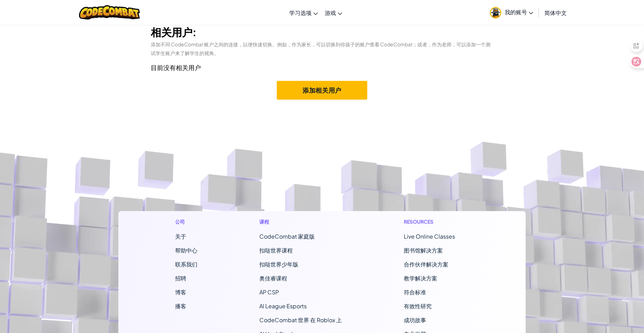  Describe the element at coordinates (300, 320) in the screenshot. I see `a: CodeCombat 世界 在 Roblox 上` at that location.